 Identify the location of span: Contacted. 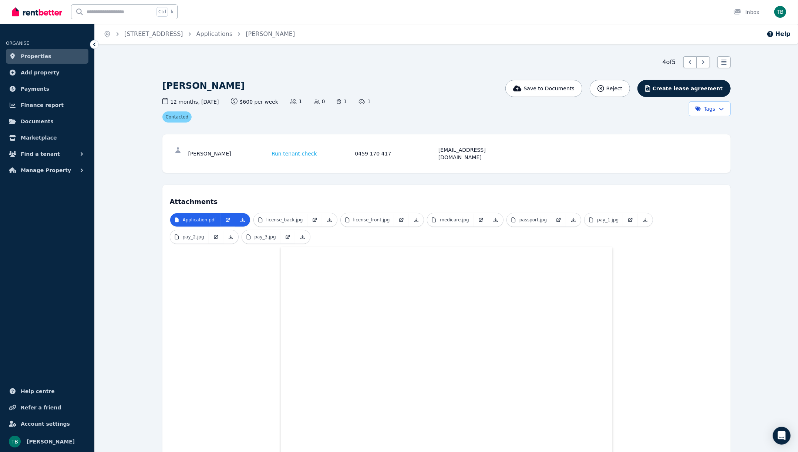
(177, 117).